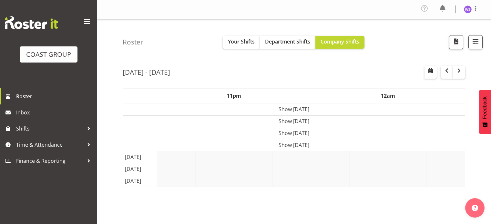  I want to click on button: Select a specific date within the roster., so click(431, 72).